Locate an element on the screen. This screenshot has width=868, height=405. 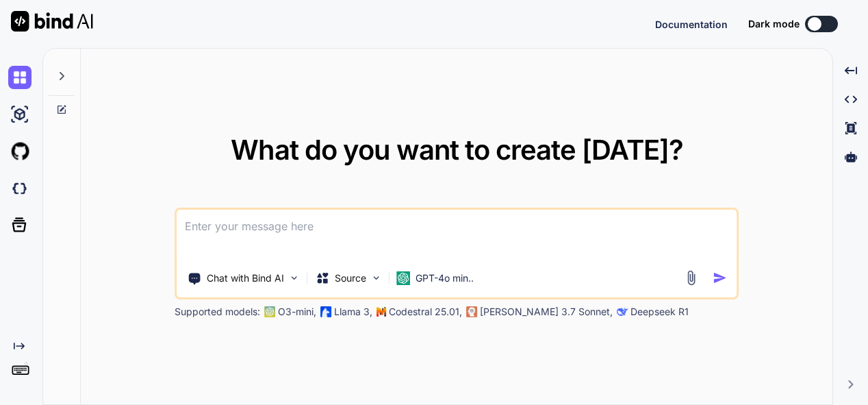
p: Llama 3, is located at coordinates (353, 312).